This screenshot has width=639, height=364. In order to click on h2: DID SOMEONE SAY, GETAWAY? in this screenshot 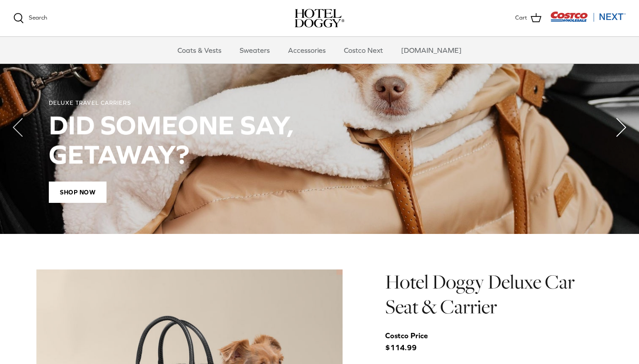, I will do `click(320, 139)`.